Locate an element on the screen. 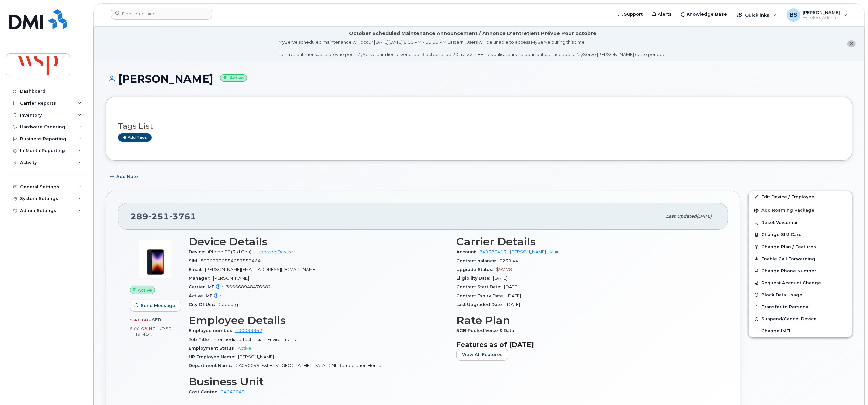 The height and width of the screenshot is (405, 868). span: Employment Status is located at coordinates (213, 348).